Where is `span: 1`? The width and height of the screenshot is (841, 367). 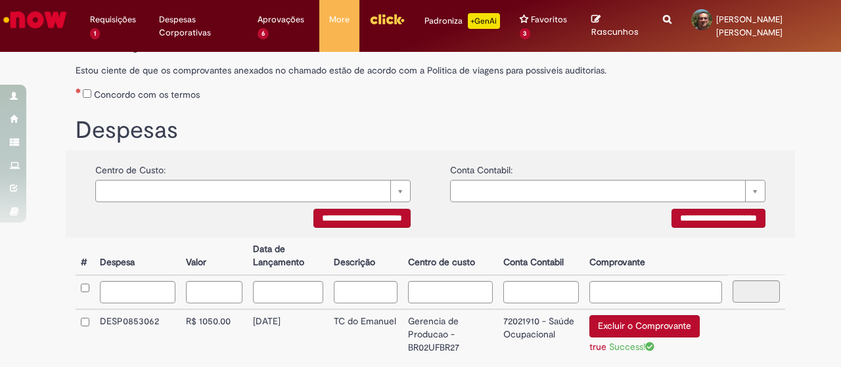
span: 1 is located at coordinates (95, 33).